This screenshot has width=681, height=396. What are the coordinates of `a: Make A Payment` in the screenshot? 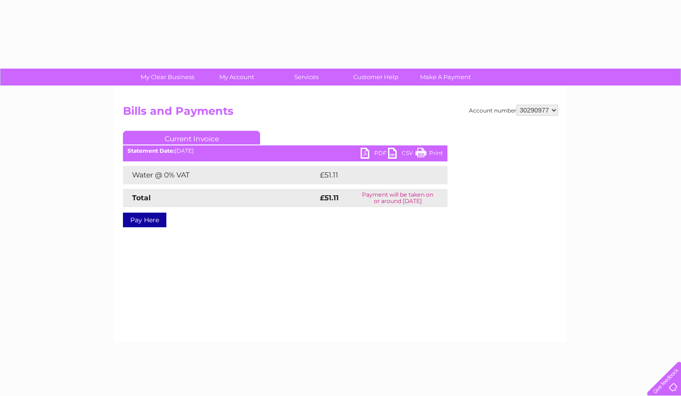 It's located at (445, 77).